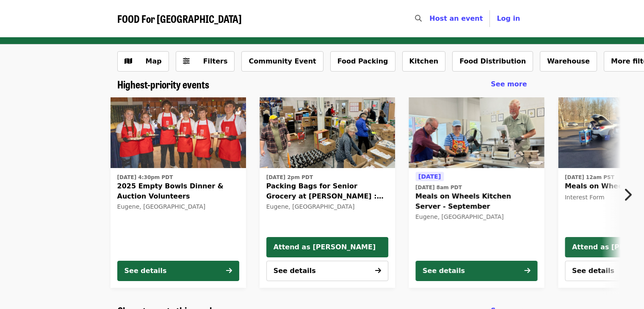  Describe the element at coordinates (178, 192) in the screenshot. I see `span: 2025 Empty Bowls Dinner & Auction Volunteers` at that location.